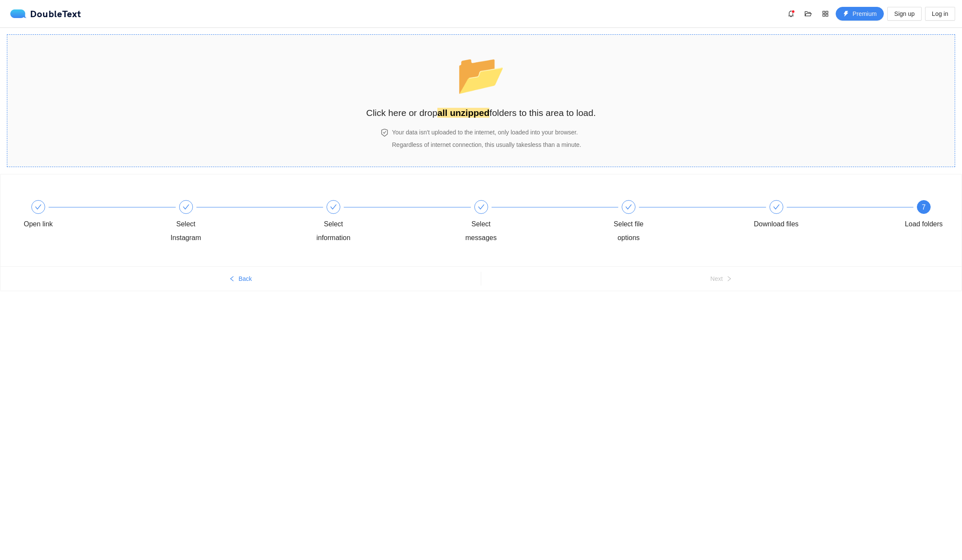 This screenshot has height=560, width=962. Describe the element at coordinates (241, 279) in the screenshot. I see `button: leftBack` at that location.